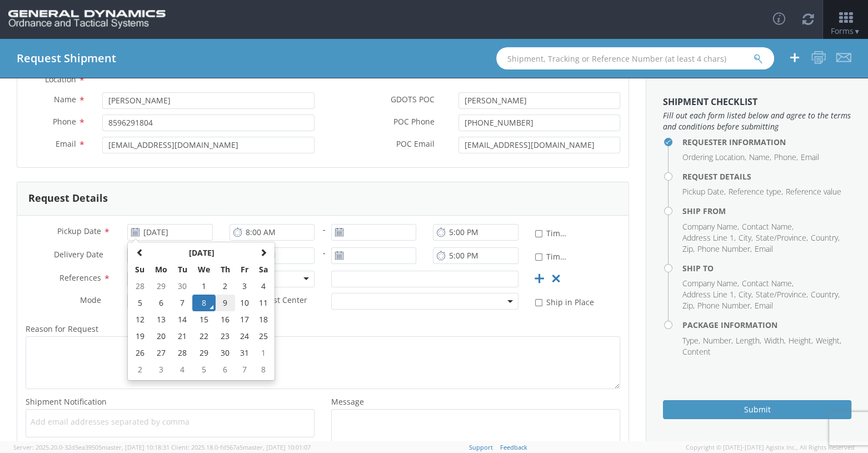 The width and height of the screenshot is (868, 453). What do you see at coordinates (825, 295) in the screenshot?
I see `li: Country` at bounding box center [825, 295].